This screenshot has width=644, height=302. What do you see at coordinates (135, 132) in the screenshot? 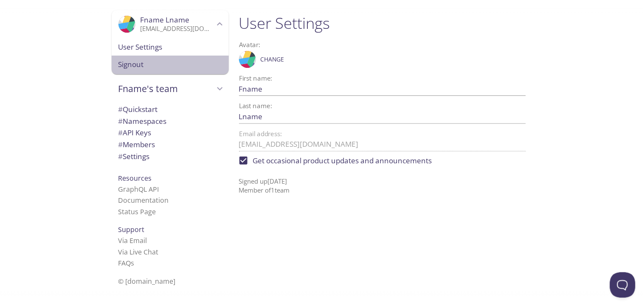
I see `span: API Keys` at bounding box center [135, 132].